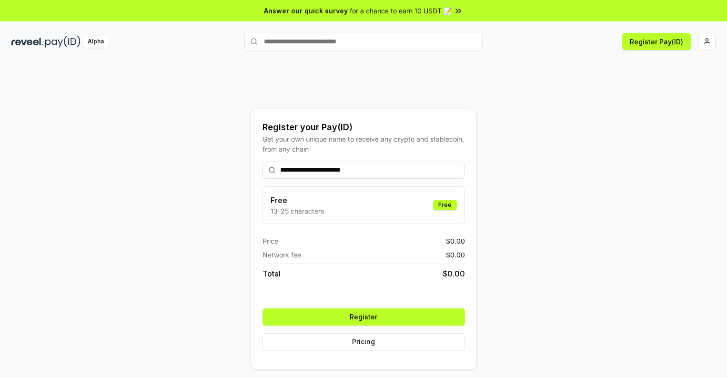 The image size is (727, 378). What do you see at coordinates (364, 127) in the screenshot?
I see `div: Register your Pay(ID)` at bounding box center [364, 127].